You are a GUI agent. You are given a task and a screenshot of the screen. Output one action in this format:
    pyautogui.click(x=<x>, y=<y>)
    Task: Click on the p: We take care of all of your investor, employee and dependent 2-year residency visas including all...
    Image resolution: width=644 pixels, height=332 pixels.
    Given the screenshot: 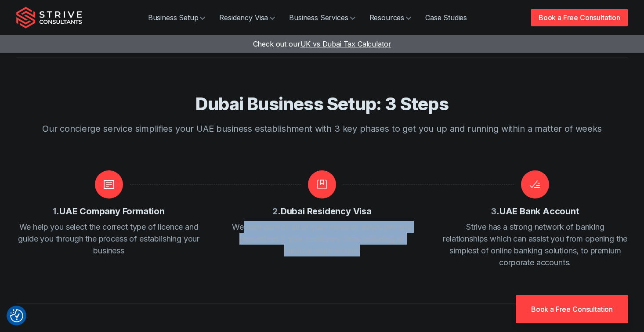 What is the action you would take?
    pyautogui.click(x=321, y=238)
    